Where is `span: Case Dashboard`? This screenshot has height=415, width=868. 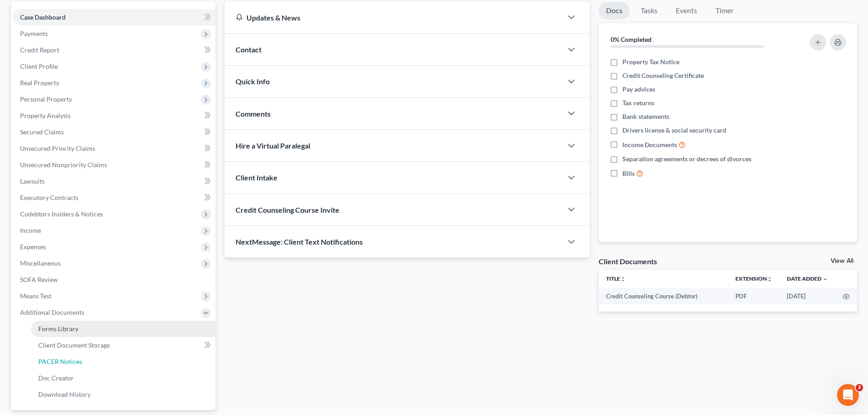
span: Case Dashboard is located at coordinates (42, 17).